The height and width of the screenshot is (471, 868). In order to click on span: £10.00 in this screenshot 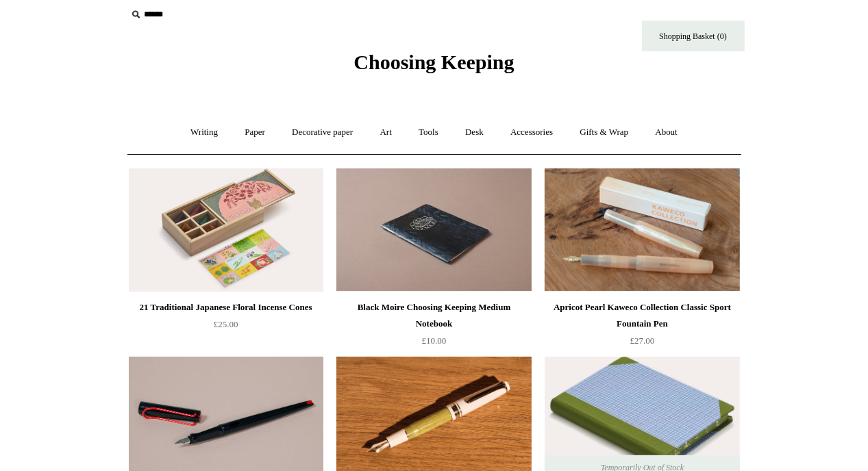, I will do `click(434, 340)`.